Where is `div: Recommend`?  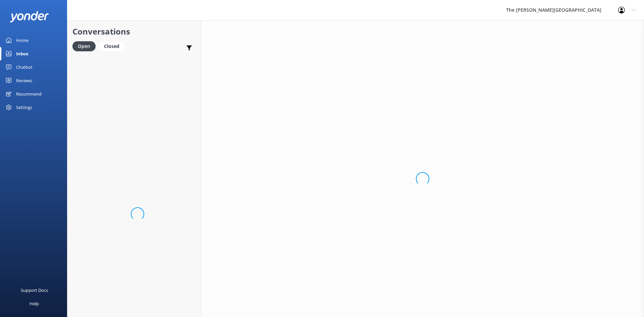
div: Recommend is located at coordinates (29, 94).